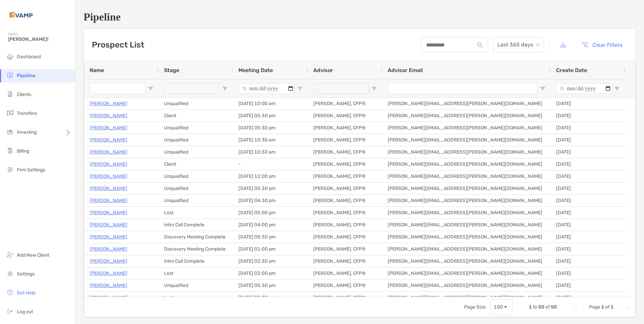 The image size is (644, 324). What do you see at coordinates (462, 88) in the screenshot?
I see `input: Advisor Email Filter Input` at bounding box center [462, 88].